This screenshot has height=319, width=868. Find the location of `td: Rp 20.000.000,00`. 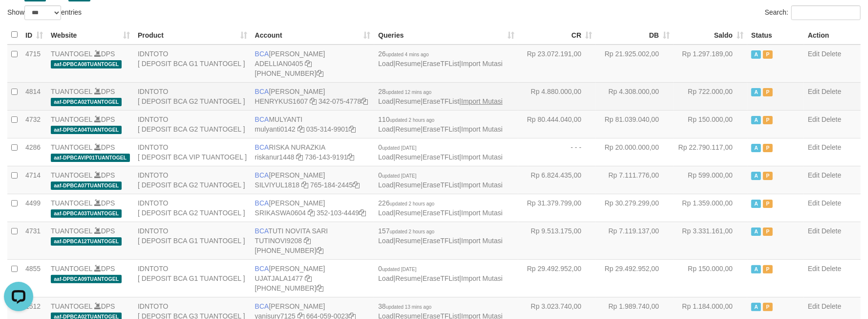

td: Rp 20.000.000,00 is located at coordinates (634, 151).